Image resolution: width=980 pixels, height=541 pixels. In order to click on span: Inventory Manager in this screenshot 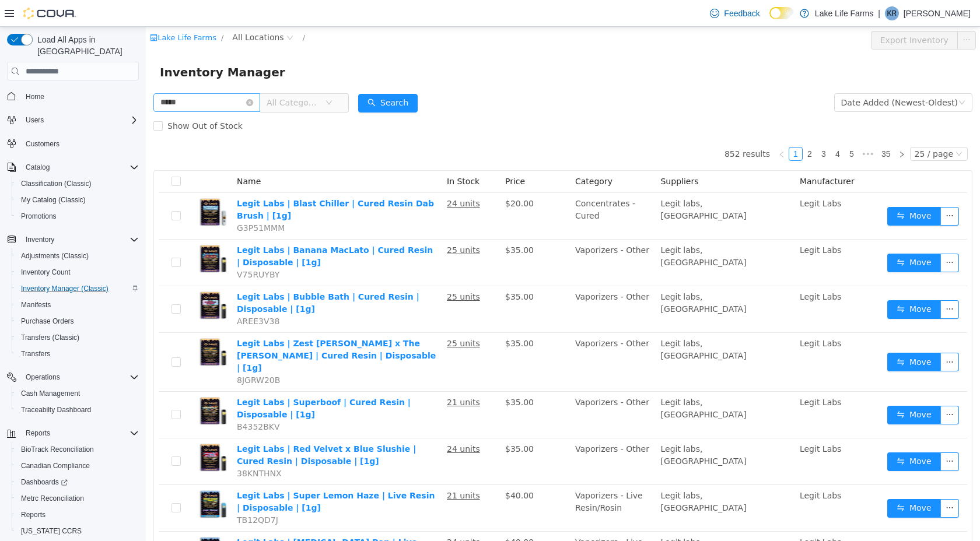, I will do `click(80, 45)`.